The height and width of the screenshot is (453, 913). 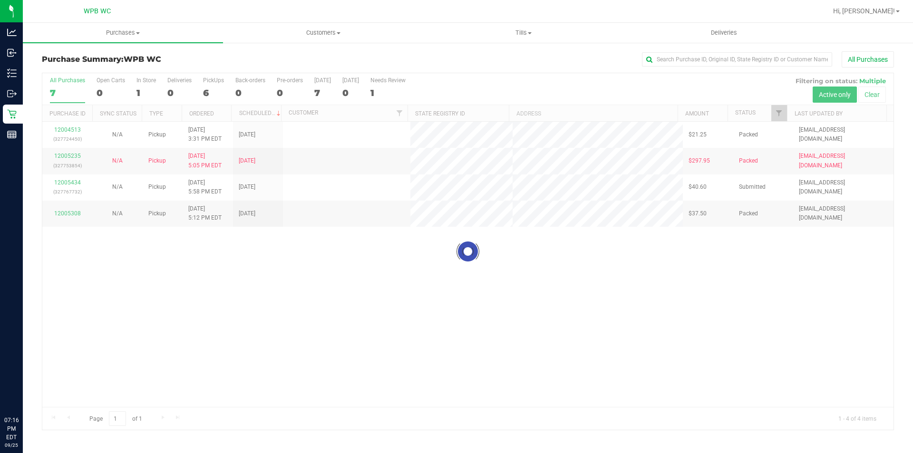 What do you see at coordinates (12, 73) in the screenshot?
I see `inline-svg: Inventory` at bounding box center [12, 73].